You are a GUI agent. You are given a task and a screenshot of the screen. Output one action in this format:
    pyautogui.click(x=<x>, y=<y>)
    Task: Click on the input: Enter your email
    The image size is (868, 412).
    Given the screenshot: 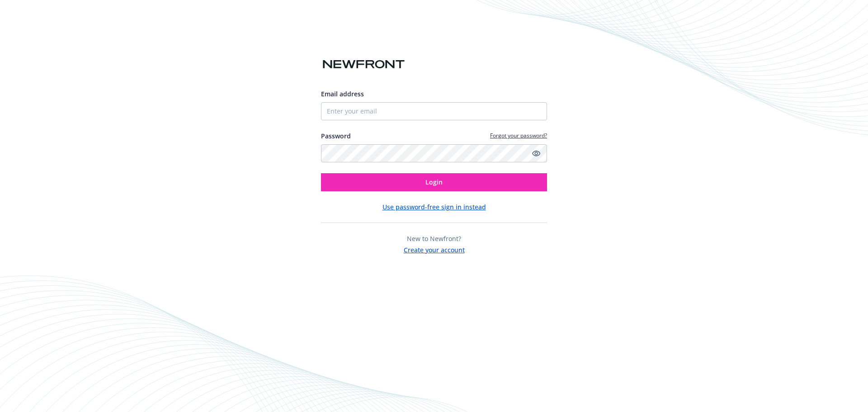 What is the action you would take?
    pyautogui.click(x=434, y=111)
    